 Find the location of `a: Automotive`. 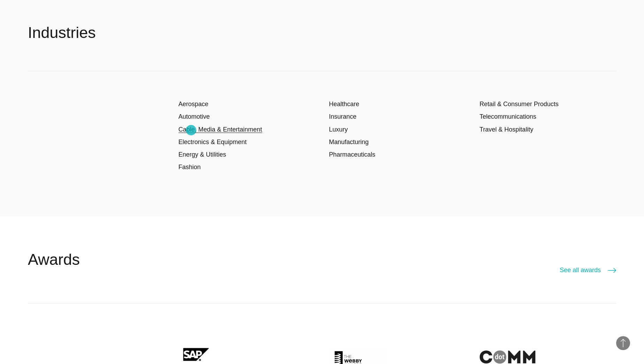

a: Automotive is located at coordinates (194, 116).